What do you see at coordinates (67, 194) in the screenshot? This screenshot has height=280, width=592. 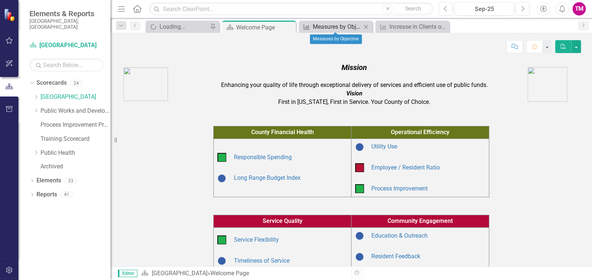 I see `div: 41` at bounding box center [67, 194].